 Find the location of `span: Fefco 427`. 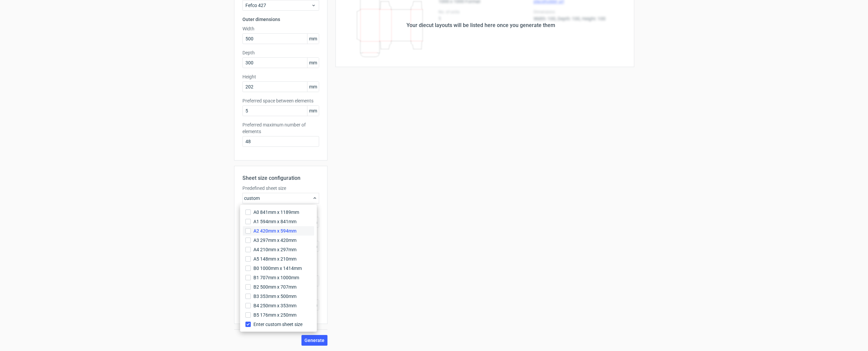

span: Fefco 427 is located at coordinates (278, 6).